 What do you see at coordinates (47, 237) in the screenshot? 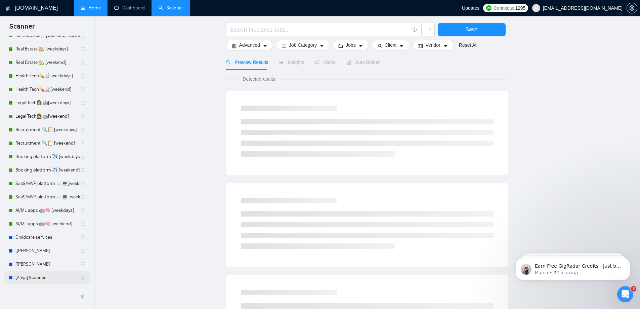
I see `li: Childcare services` at bounding box center [47, 237].